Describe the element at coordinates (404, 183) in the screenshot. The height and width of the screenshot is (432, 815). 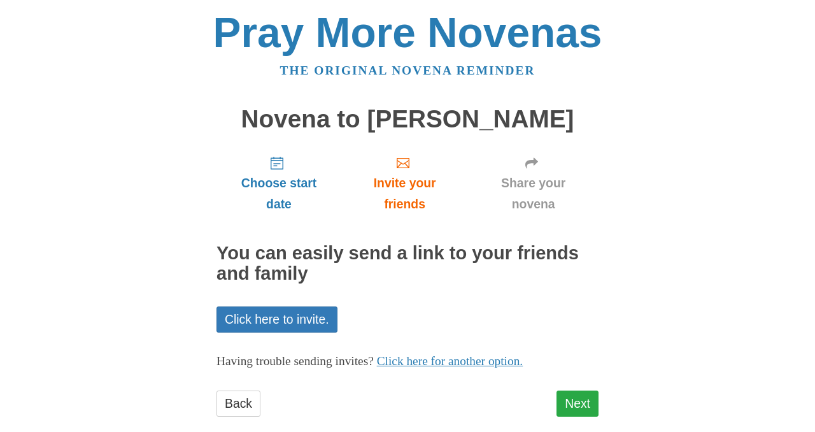
I see `a: Invite your friends` at that location.